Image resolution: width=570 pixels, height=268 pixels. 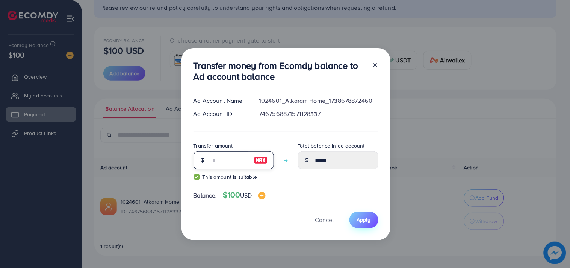 I want to click on button: Apply, so click(x=364, y=219).